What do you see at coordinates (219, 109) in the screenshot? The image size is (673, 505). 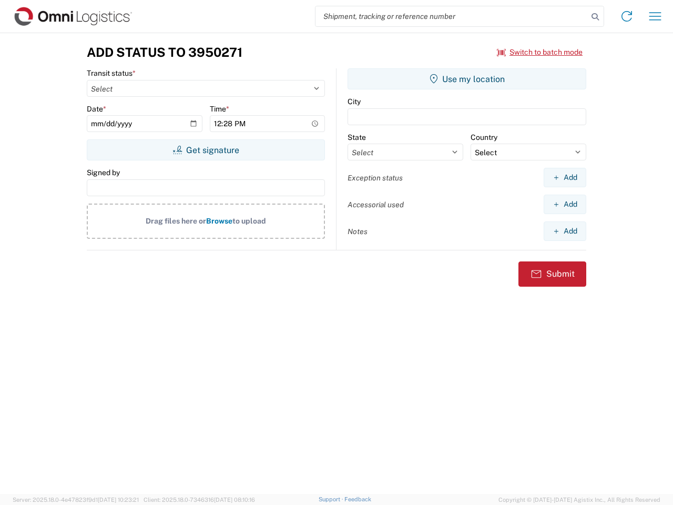 I see `label: Time` at bounding box center [219, 109].